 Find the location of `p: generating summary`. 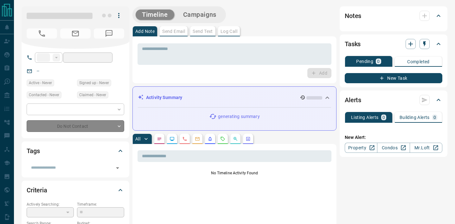

p: generating summary is located at coordinates (238, 116).